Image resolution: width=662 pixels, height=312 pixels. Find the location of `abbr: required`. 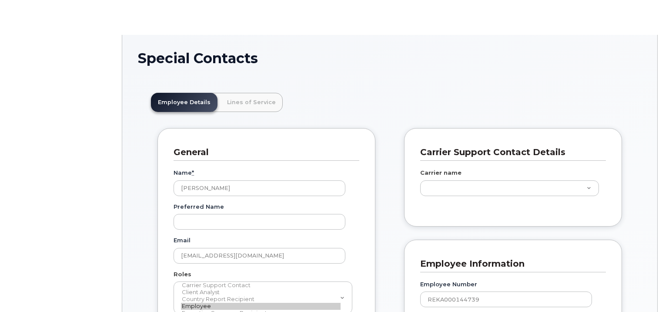

abbr: required is located at coordinates (193, 172).